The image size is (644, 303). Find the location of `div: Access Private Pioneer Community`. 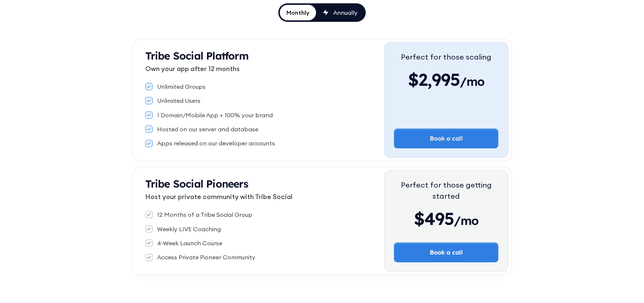

div: Access Private Pioneer Community is located at coordinates (206, 257).